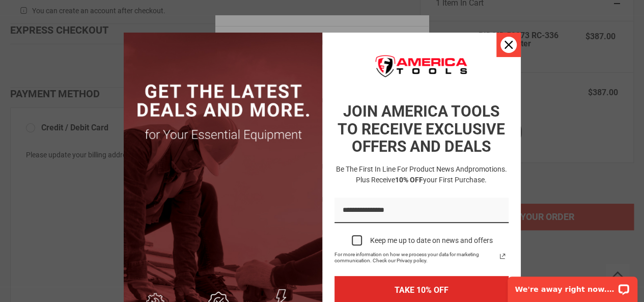  Describe the element at coordinates (421, 129) in the screenshot. I see `strong: JOIN AMERICA TOOLS TO RECEIVE EXCLUSIVE OFFERS AND DEALS` at that location.